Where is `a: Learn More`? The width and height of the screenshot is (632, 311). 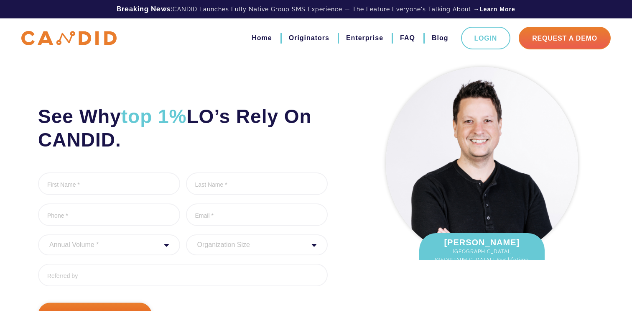 a: Learn More is located at coordinates (497, 9).